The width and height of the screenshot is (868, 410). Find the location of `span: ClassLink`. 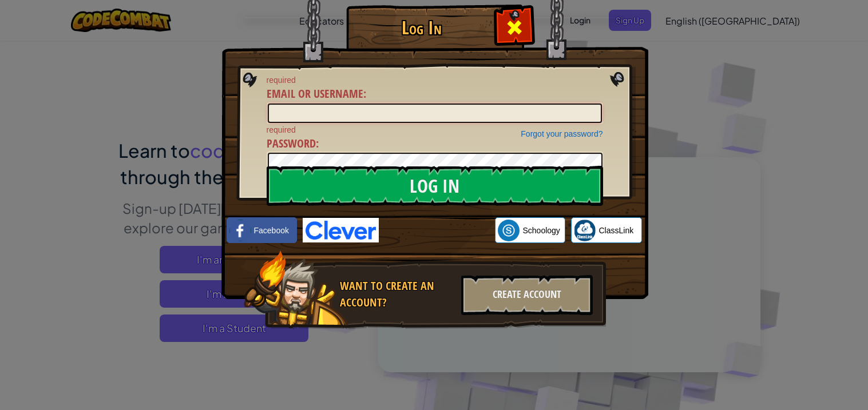

span: ClassLink is located at coordinates (616, 231).